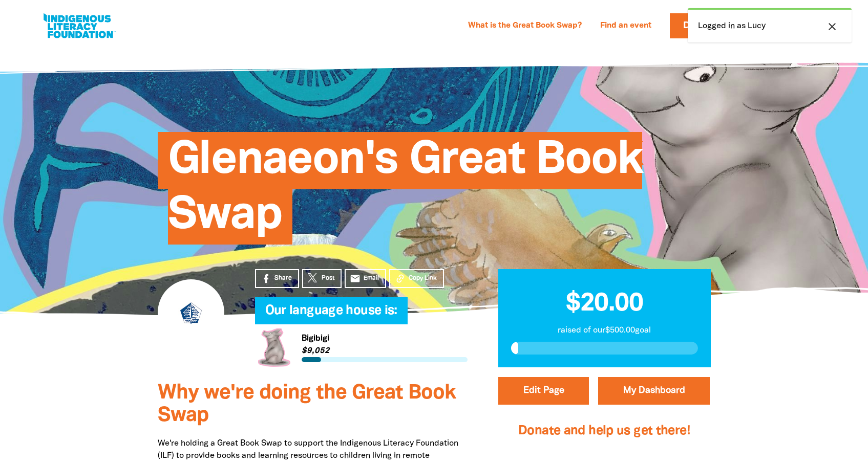  What do you see at coordinates (328, 278) in the screenshot?
I see `span: Post` at bounding box center [328, 278].